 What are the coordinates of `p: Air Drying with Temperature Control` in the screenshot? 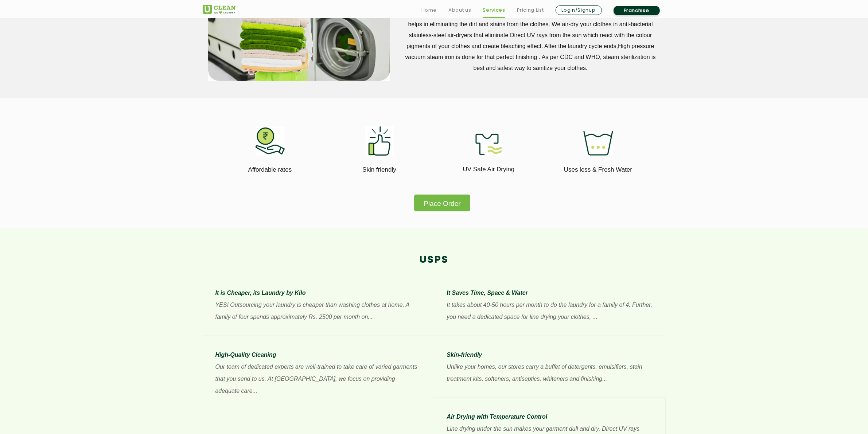 It's located at (550, 417).